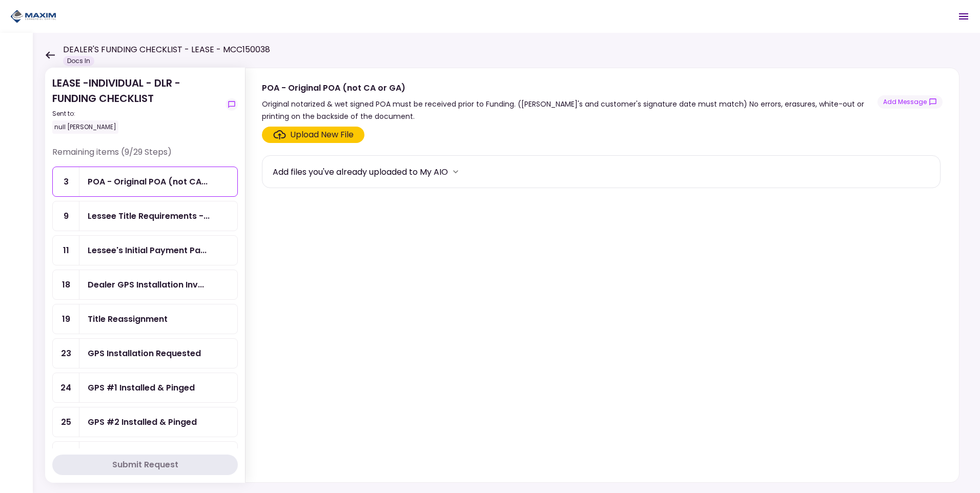 The height and width of the screenshot is (493, 980). What do you see at coordinates (145, 353) in the screenshot?
I see `a: 23GPS Installation Requested` at bounding box center [145, 353].